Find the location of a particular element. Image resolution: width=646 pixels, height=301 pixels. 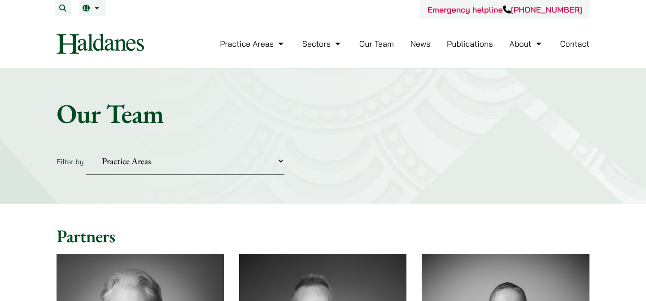

label: Filter by is located at coordinates (70, 161).